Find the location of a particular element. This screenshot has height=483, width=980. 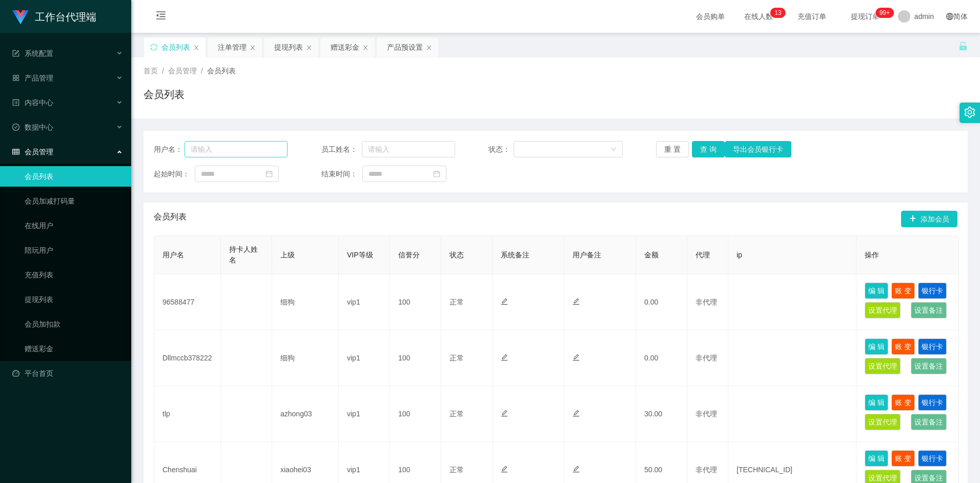

sup: 13 is located at coordinates (778, 13).